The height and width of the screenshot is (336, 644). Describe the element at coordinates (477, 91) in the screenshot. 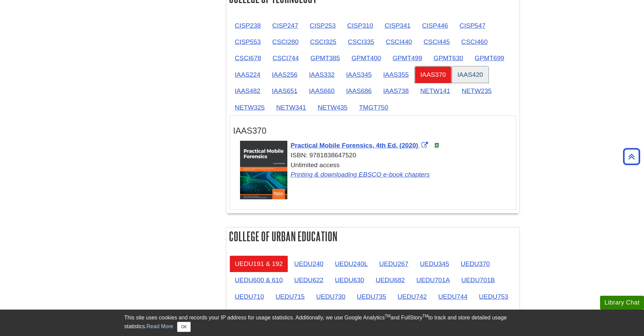

I see `a: NETW235` at that location.